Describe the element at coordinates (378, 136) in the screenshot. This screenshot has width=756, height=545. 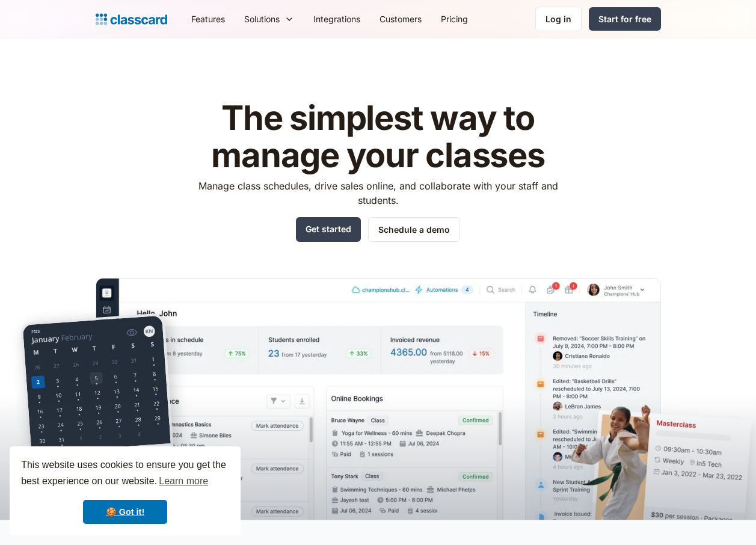
I see `h1: The simplest way to manage your classes` at that location.